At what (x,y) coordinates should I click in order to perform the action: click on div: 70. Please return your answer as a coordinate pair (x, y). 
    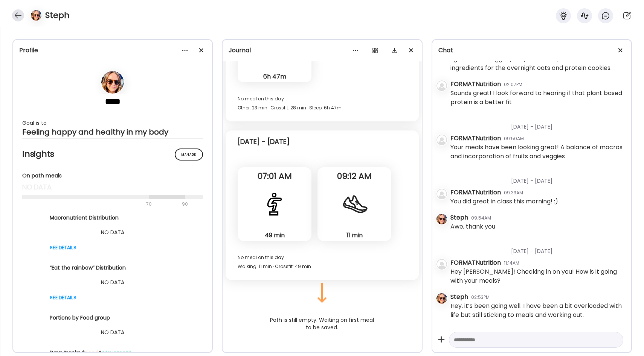
    Looking at the image, I should click on (101, 204).